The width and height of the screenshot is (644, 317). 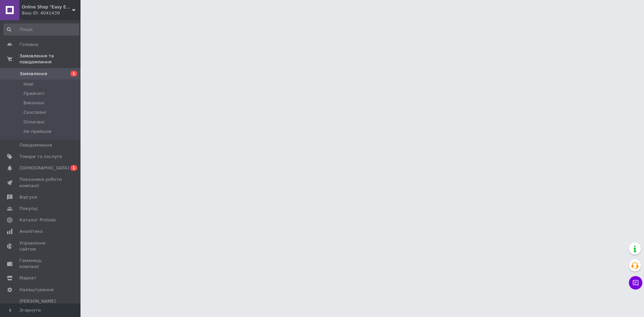 What do you see at coordinates (34, 94) in the screenshot?
I see `span: Прийняті` at bounding box center [34, 94].